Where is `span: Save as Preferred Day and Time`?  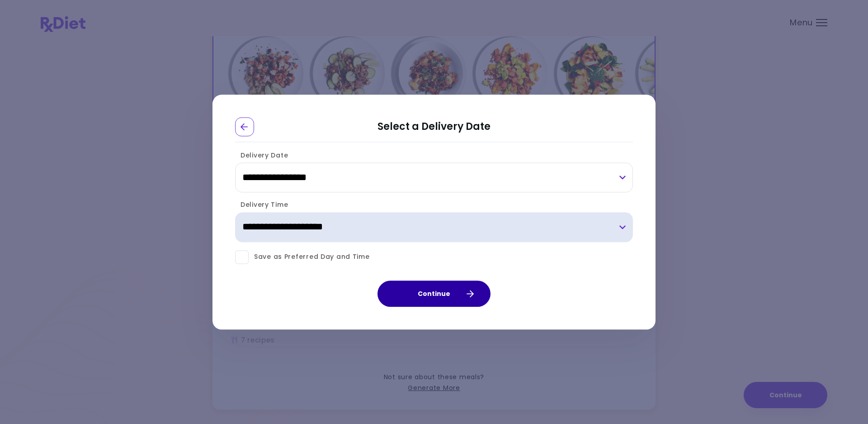
span: Save as Preferred Day and Time is located at coordinates (309, 257).